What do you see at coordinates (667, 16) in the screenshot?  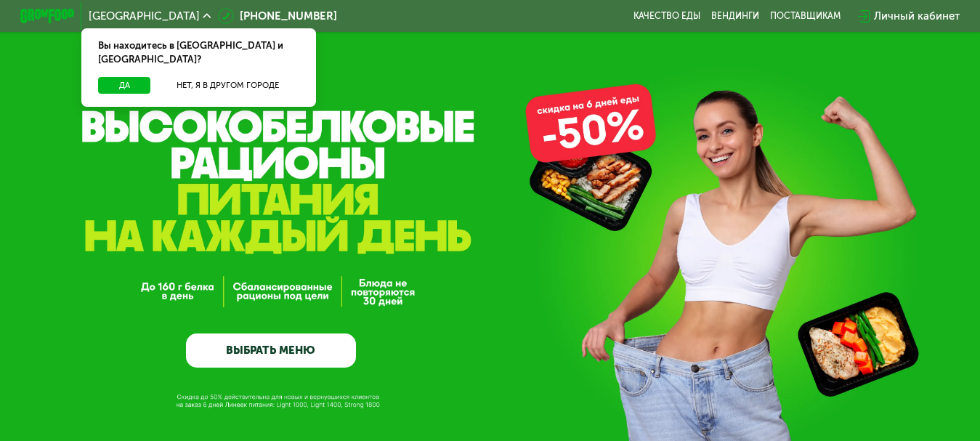 I see `a: Качество еды` at bounding box center [667, 16].